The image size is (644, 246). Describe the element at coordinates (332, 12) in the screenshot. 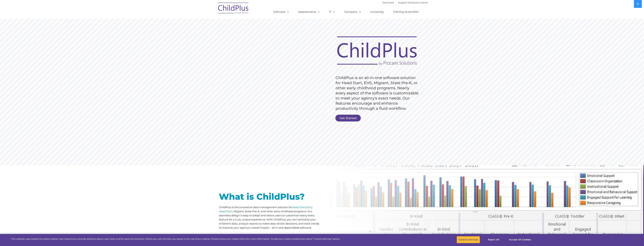

I see `a: IT` at that location.